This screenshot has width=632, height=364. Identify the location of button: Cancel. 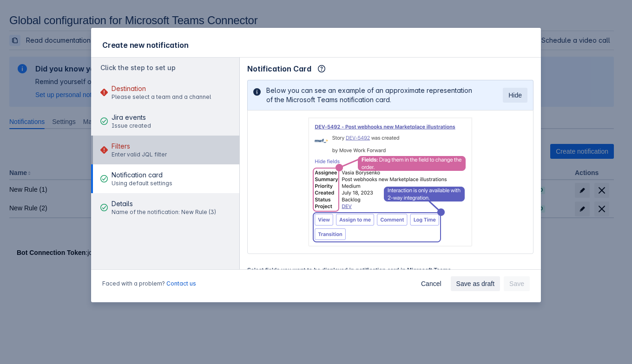
(431, 284).